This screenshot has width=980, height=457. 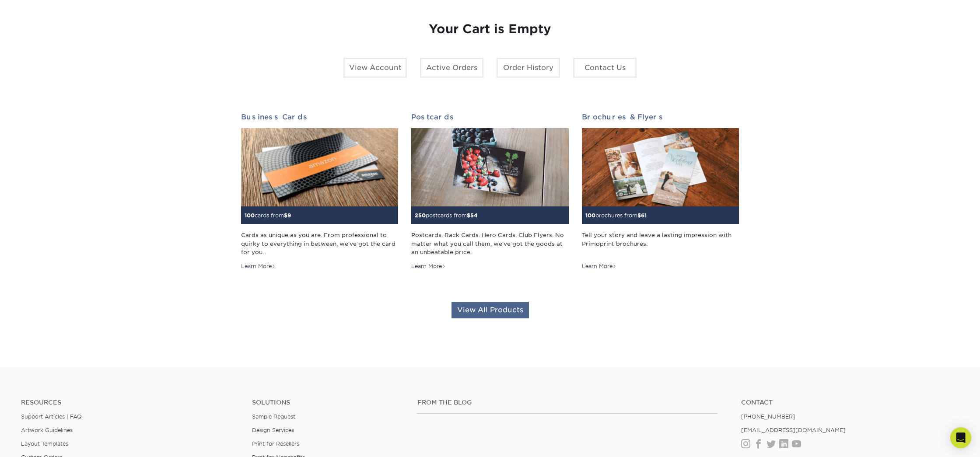 What do you see at coordinates (51, 417) in the screenshot?
I see `a: Support Articles | FAQ` at bounding box center [51, 417].